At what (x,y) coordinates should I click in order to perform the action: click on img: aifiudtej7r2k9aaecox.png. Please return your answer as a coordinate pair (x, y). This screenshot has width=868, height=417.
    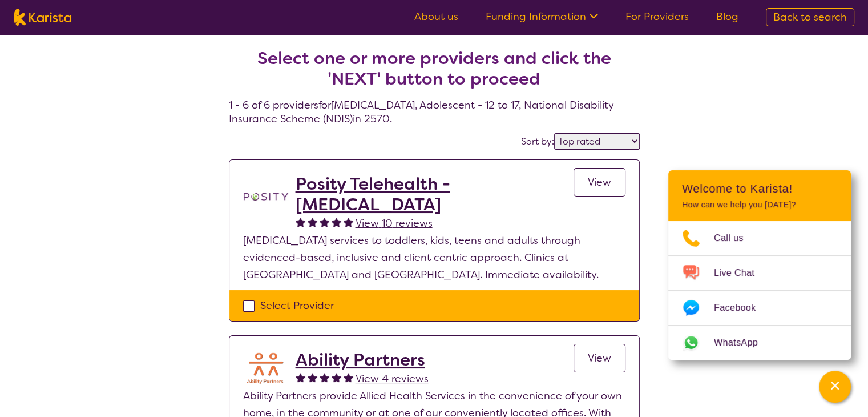
    Looking at the image, I should click on (266, 368).